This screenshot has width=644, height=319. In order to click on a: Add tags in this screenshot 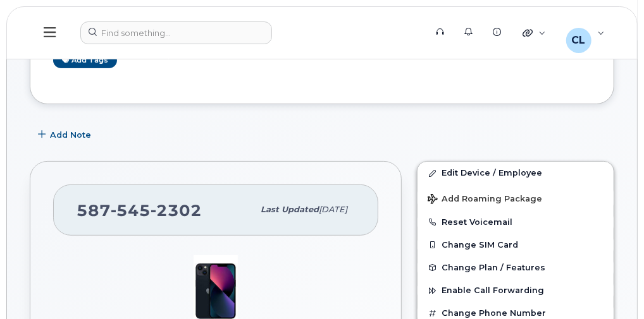, I will do `click(85, 60)`.